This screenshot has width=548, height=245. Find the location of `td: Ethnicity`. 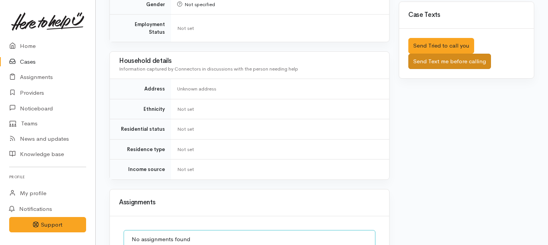

td: Ethnicity is located at coordinates (141, 109).